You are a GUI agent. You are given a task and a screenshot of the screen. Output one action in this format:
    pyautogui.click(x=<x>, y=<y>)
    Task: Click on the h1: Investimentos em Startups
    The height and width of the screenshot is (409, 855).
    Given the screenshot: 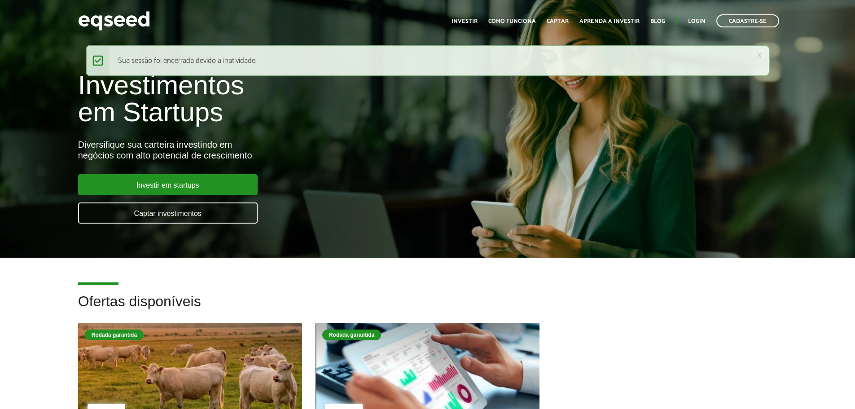 What is the action you would take?
    pyautogui.click(x=285, y=99)
    